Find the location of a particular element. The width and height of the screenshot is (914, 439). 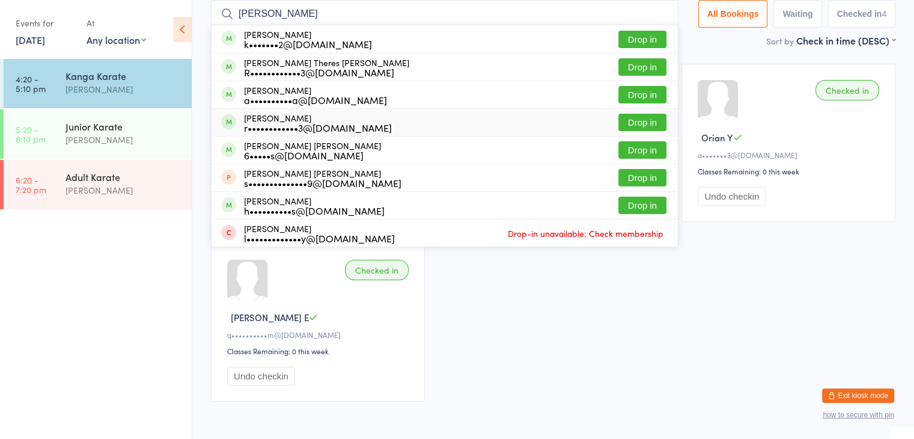

span: Drop-in unavailable: Check membership is located at coordinates (586, 233).